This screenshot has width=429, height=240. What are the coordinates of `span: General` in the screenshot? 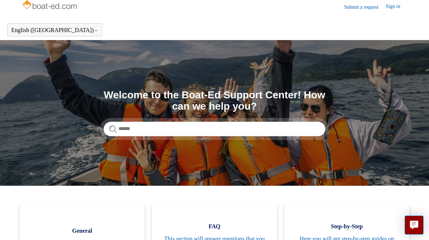 It's located at (82, 231).